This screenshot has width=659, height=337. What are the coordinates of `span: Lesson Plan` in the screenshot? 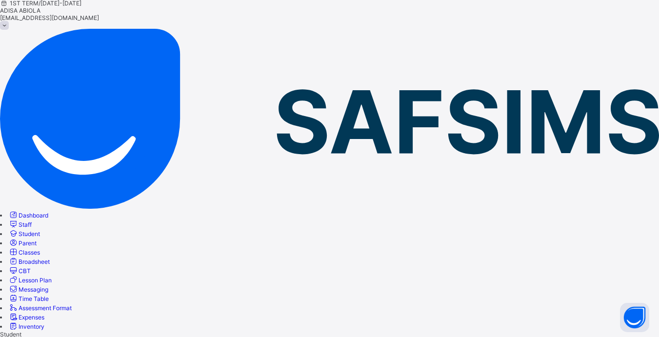 It's located at (35, 280).